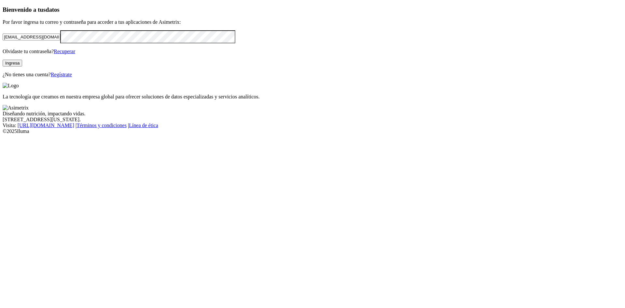 Image resolution: width=625 pixels, height=308 pixels. Describe the element at coordinates (312, 131) in the screenshot. I see `div: © 2025 Iluma` at that location.